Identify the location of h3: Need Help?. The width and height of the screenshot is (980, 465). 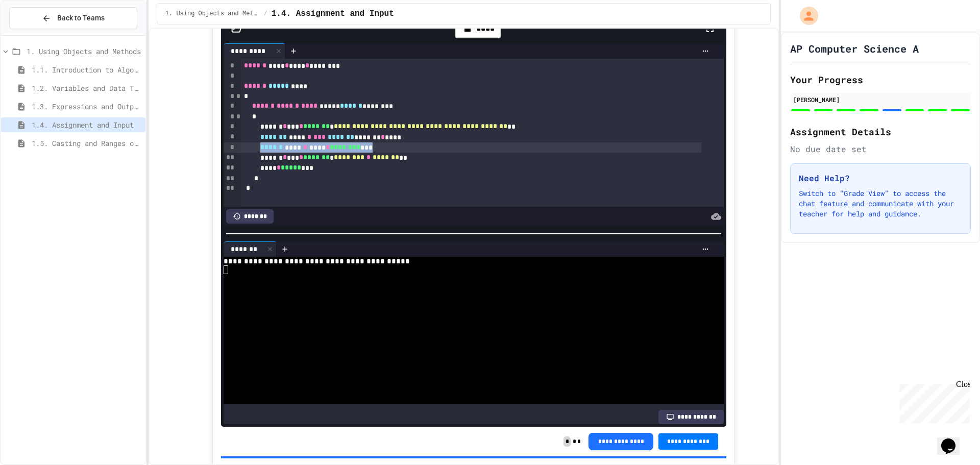
(880, 178).